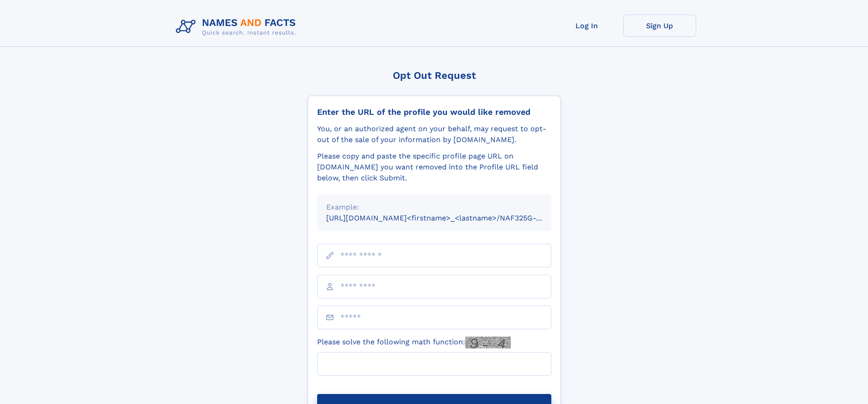  Describe the element at coordinates (435, 75) in the screenshot. I see `div: Opt Out Request` at that location.